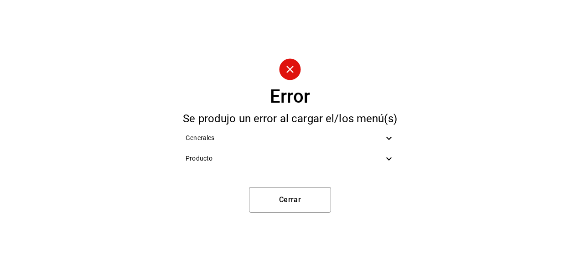  I want to click on span: Generales, so click(284, 138).